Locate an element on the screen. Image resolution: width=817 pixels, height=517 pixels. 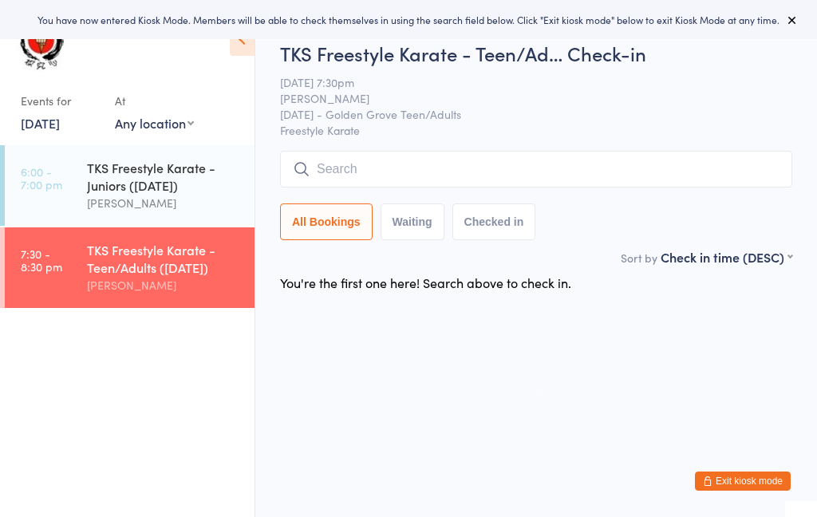
img: Tan Kyu Shin Martial Arts is located at coordinates (42, 42).